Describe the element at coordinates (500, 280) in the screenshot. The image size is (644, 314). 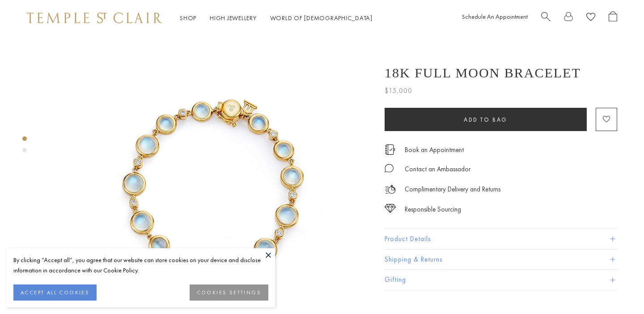
I see `button: Gifting` at that location.